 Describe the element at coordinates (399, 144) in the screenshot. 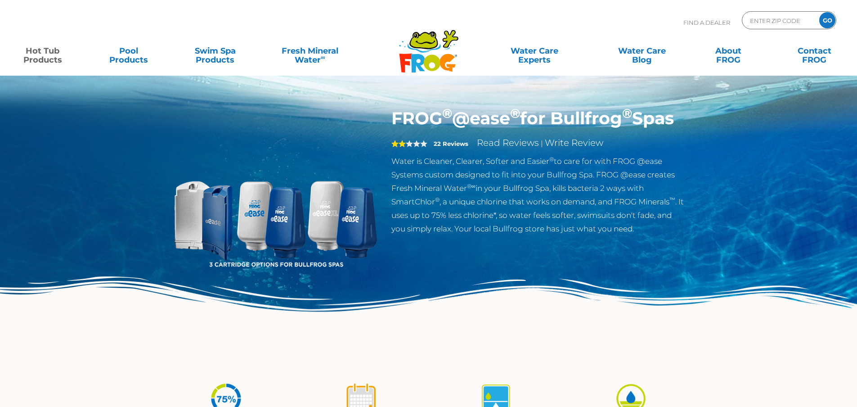

I see `span: 2` at that location.